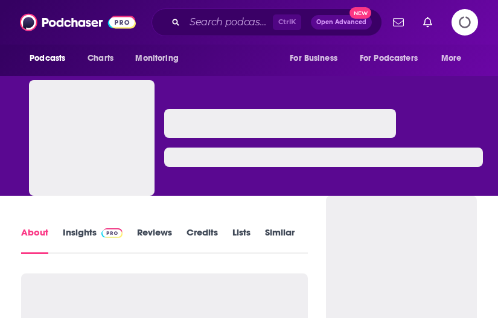 The height and width of the screenshot is (318, 498). Describe the element at coordinates (279, 241) in the screenshot. I see `a: Similar` at that location.